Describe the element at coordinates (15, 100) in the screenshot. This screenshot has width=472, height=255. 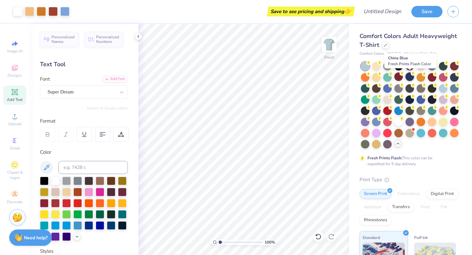
I see `span: Add Text` at that location.